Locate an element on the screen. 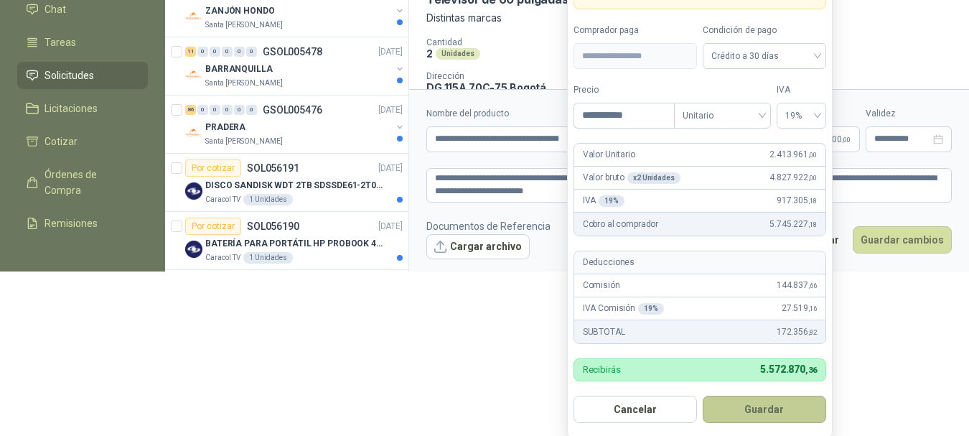 The height and width of the screenshot is (436, 969). span: 144.837 is located at coordinates (797, 285).